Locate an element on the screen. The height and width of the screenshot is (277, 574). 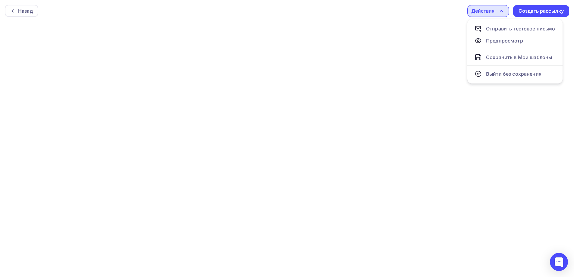
div: Выйти без сохранения is located at coordinates (513, 74).